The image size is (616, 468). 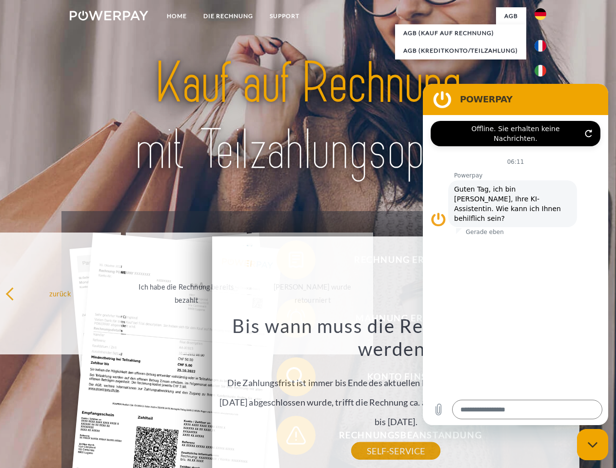 What do you see at coordinates (108, 92) in the screenshot?
I see `p: Powerpay` at bounding box center [108, 92].